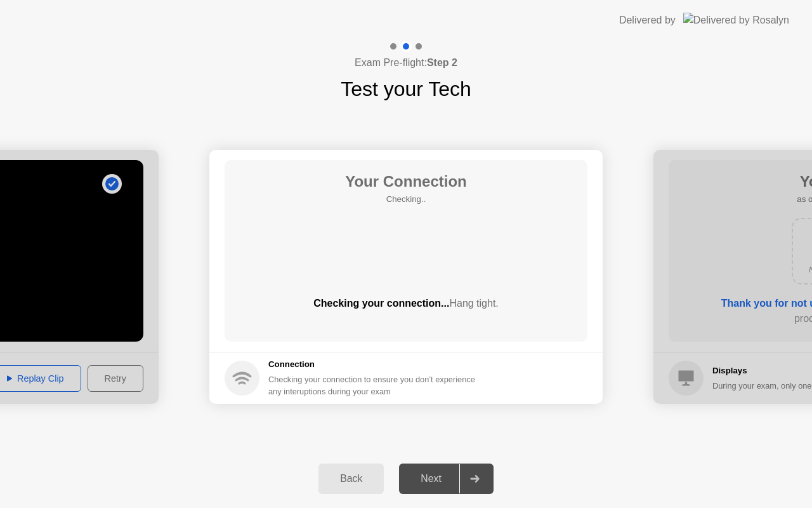  I want to click on h5: Connection, so click(376, 364).